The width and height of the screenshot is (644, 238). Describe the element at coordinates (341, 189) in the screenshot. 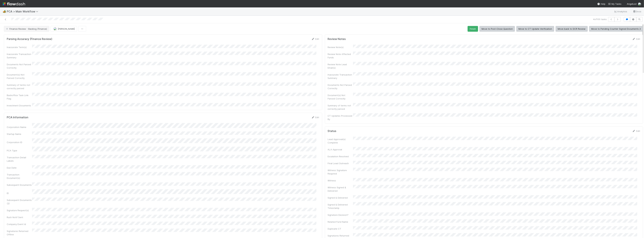

I see `div: Witness Signed & Delivered` at that location.